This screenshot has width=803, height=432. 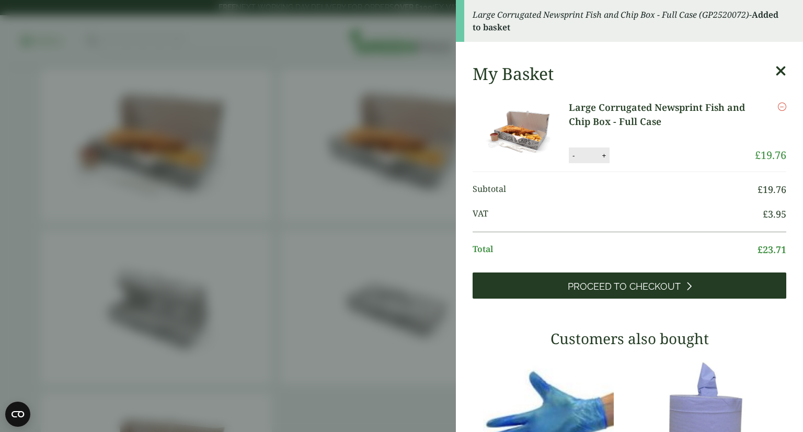 I want to click on h2: My Basket, so click(x=513, y=74).